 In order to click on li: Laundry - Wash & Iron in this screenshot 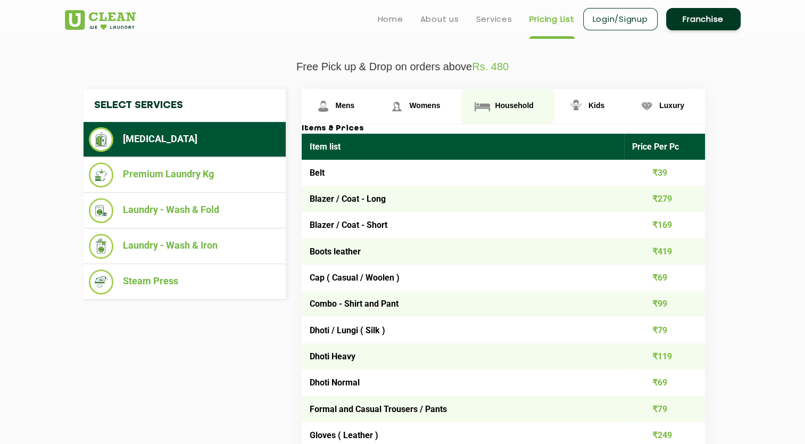, I will do `click(185, 246)`.